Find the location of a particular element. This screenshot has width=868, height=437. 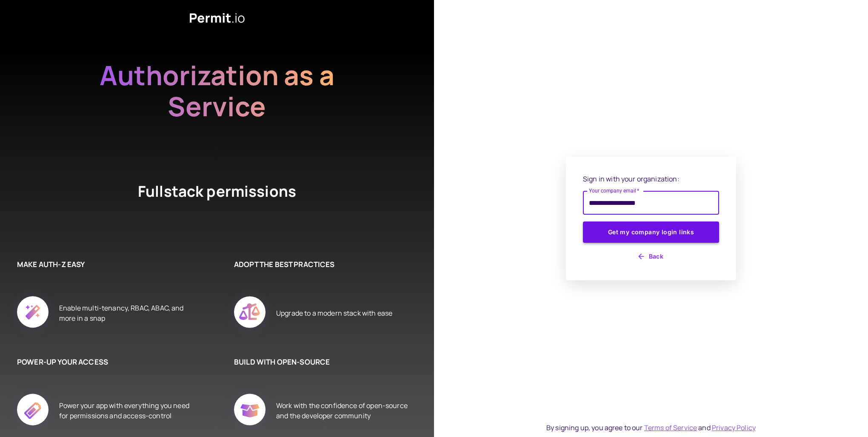

div: Power your app with everything you need for permissions and access-control is located at coordinates (125, 411).